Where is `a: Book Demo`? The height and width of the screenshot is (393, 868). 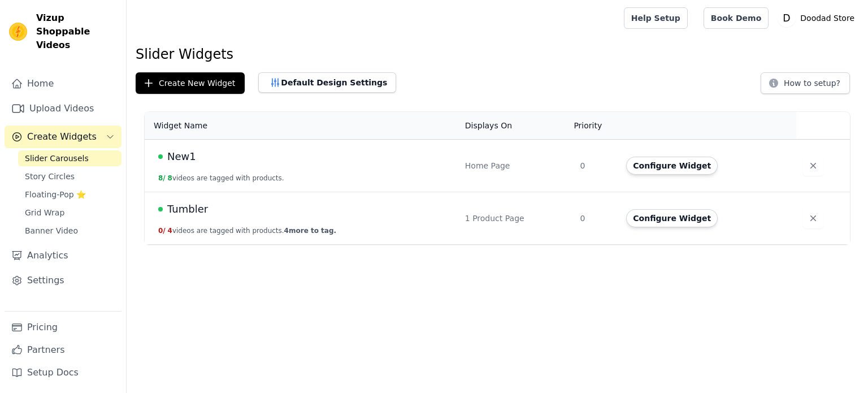
a: Book Demo is located at coordinates (736, 18).